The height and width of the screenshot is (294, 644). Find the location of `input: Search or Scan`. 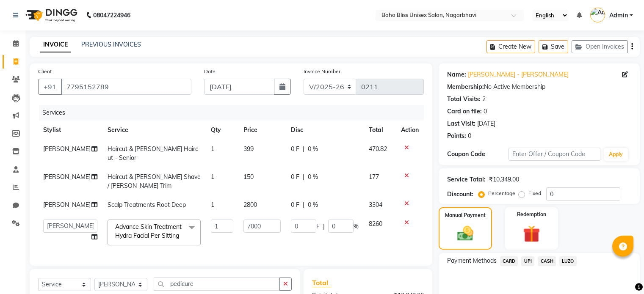

input: Search or Scan is located at coordinates (217, 284).